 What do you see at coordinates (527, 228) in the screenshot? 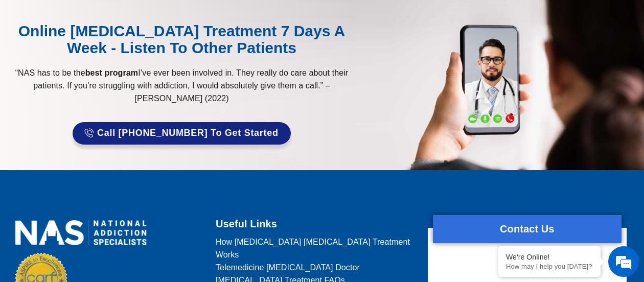
I see `h2: Contact Us` at bounding box center [527, 228].